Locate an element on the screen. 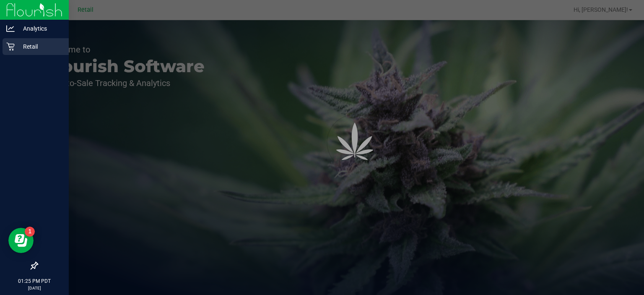 The image size is (644, 295). p: Analytics is located at coordinates (40, 29).